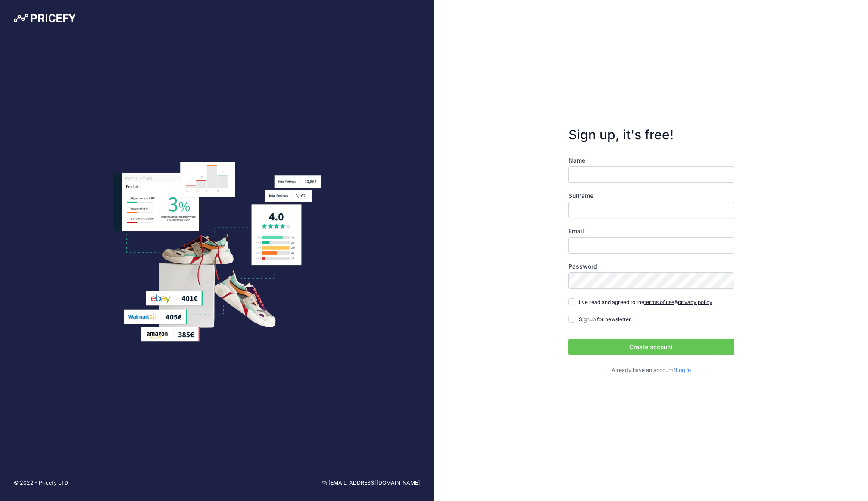 This screenshot has width=868, height=501. What do you see at coordinates (651, 135) in the screenshot?
I see `h3: Sign up, it's free!` at bounding box center [651, 135].